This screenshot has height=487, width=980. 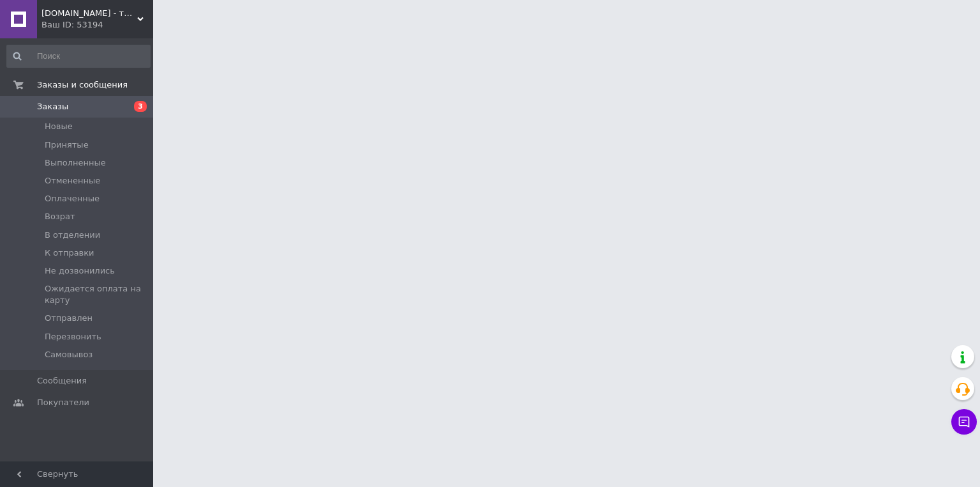 I want to click on span: Возрат, so click(x=60, y=217).